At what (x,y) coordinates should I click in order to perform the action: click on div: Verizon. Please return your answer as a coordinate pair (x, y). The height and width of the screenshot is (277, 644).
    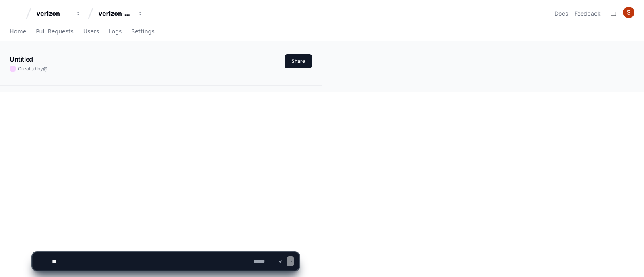
    Looking at the image, I should click on (53, 14).